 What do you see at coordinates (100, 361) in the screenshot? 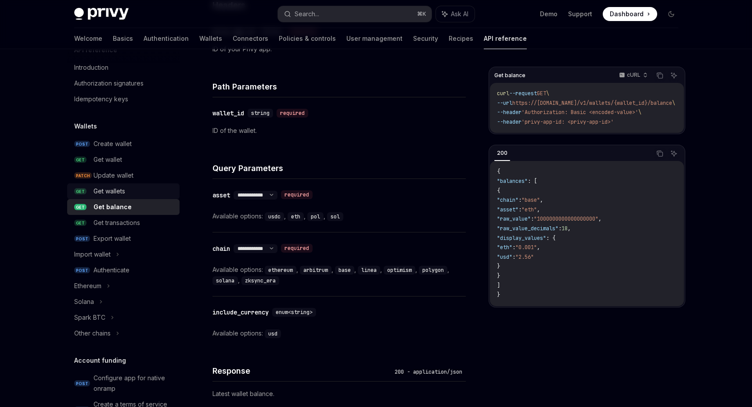
I see `h5: Account funding` at bounding box center [100, 361].